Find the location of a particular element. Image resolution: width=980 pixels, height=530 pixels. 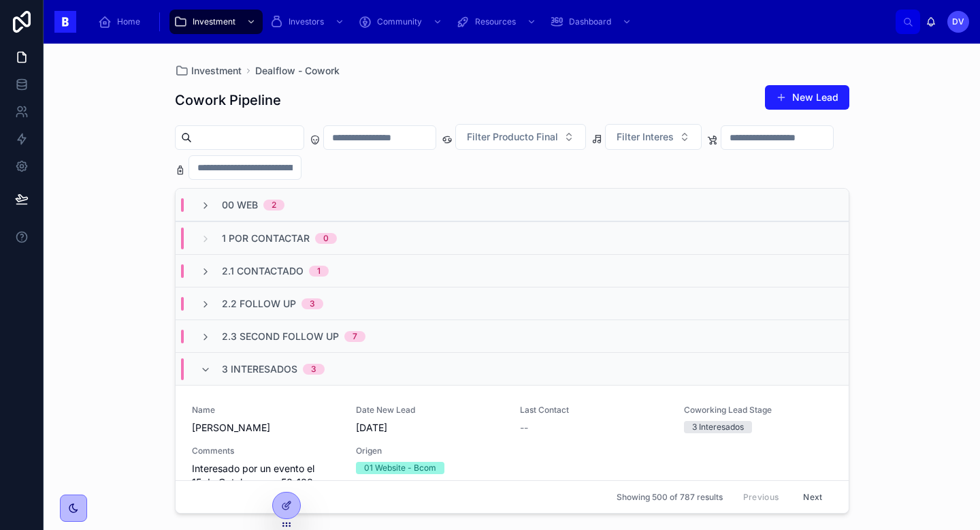

span: Investors is located at coordinates (307, 22).